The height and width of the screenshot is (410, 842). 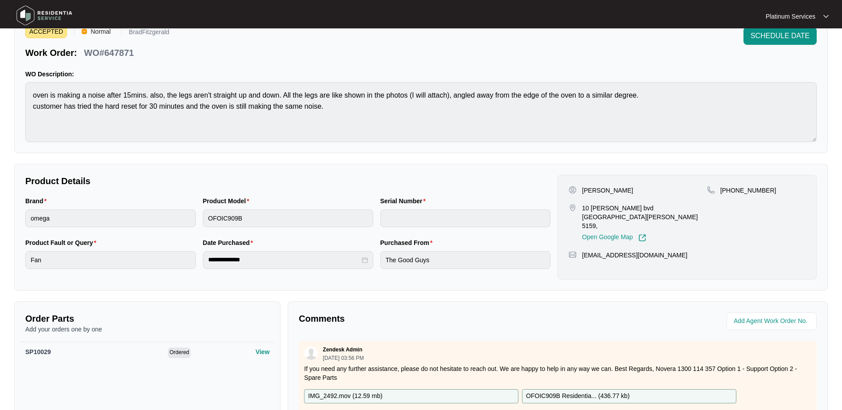 I want to click on p: View, so click(x=263, y=352).